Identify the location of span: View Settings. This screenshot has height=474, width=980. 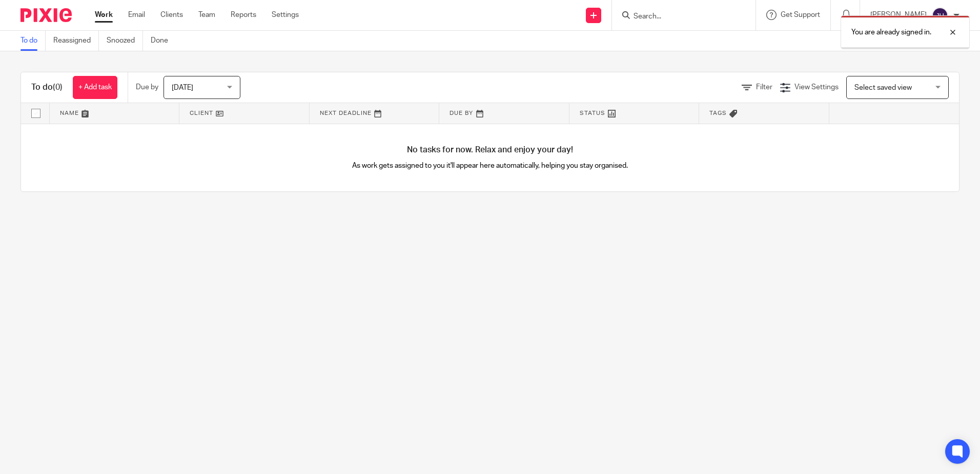
(817, 88).